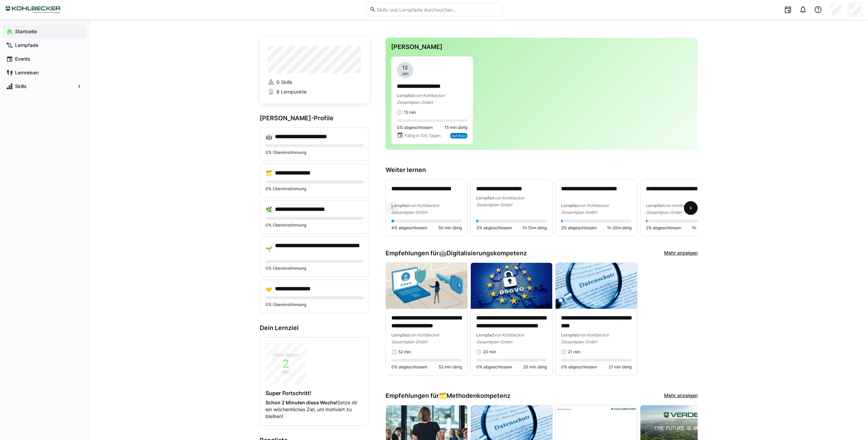  Describe the element at coordinates (486, 253) in the screenshot. I see `span: Digitalisierungskompetenz` at that location.